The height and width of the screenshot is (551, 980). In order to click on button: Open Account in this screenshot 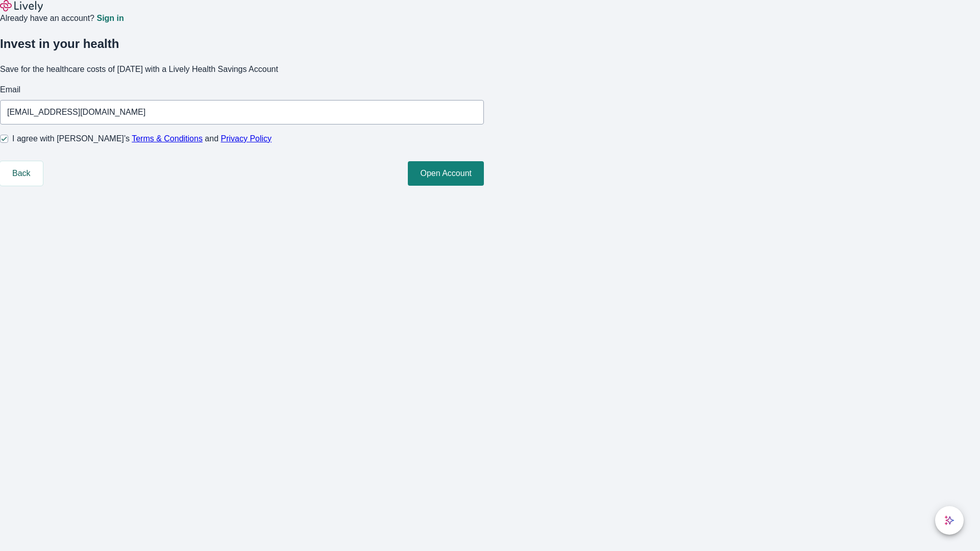, I will do `click(446, 174)`.